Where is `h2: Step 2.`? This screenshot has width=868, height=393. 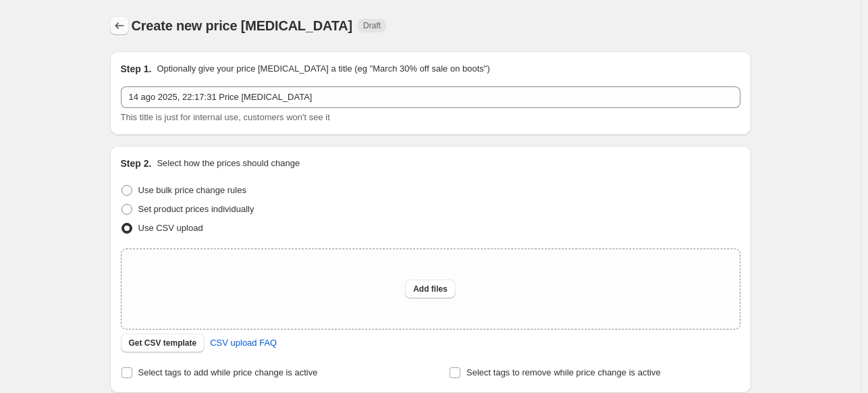
h2: Step 2. is located at coordinates (136, 163).